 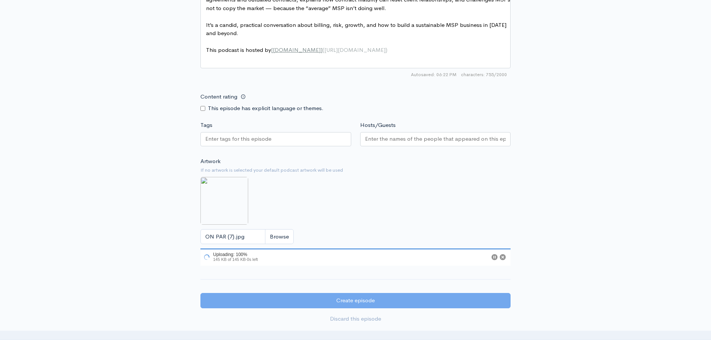 I want to click on label: Hosts/Guests, so click(x=378, y=125).